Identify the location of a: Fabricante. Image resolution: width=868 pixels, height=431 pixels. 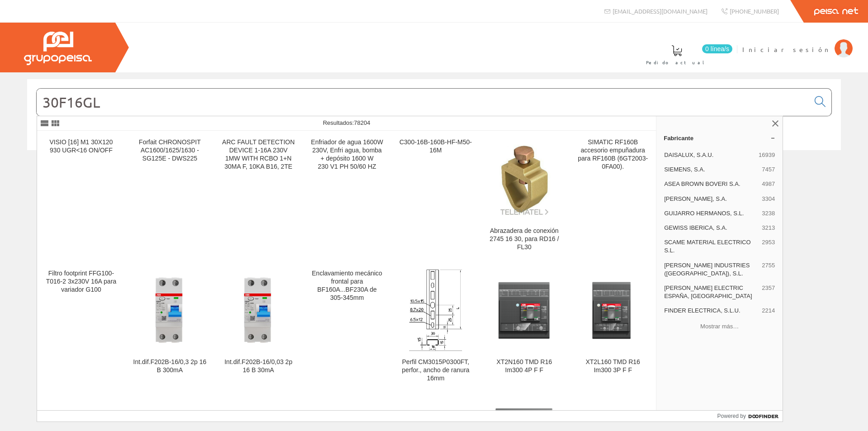
(719, 138).